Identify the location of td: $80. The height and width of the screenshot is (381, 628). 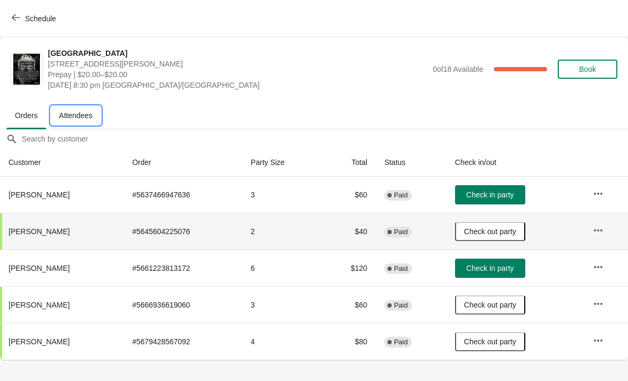
(349, 341).